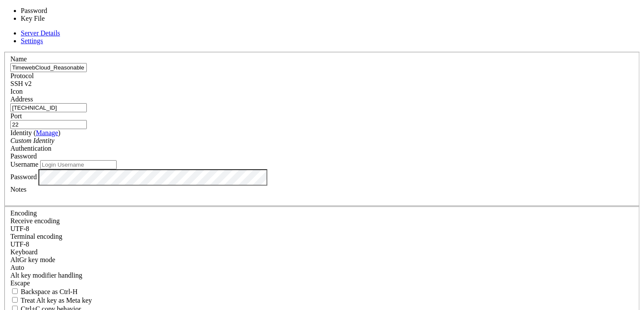 The width and height of the screenshot is (644, 310). Describe the element at coordinates (56, 300) in the screenshot. I see `span: Treat Alt key as Meta key` at that location.